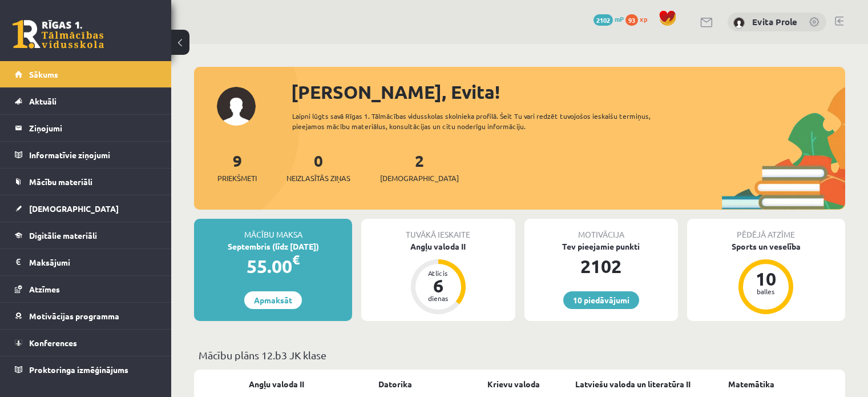 The height and width of the screenshot is (397, 868). Describe the element at coordinates (766, 291) in the screenshot. I see `div: balles` at that location.